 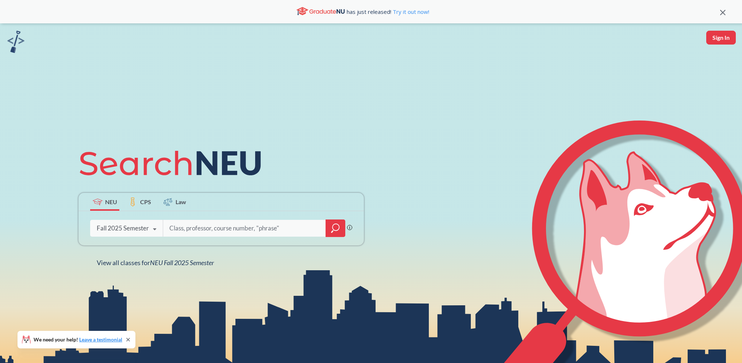 What do you see at coordinates (245, 228) in the screenshot?
I see `input: Class, professor, course number, "phrase"` at bounding box center [245, 228].